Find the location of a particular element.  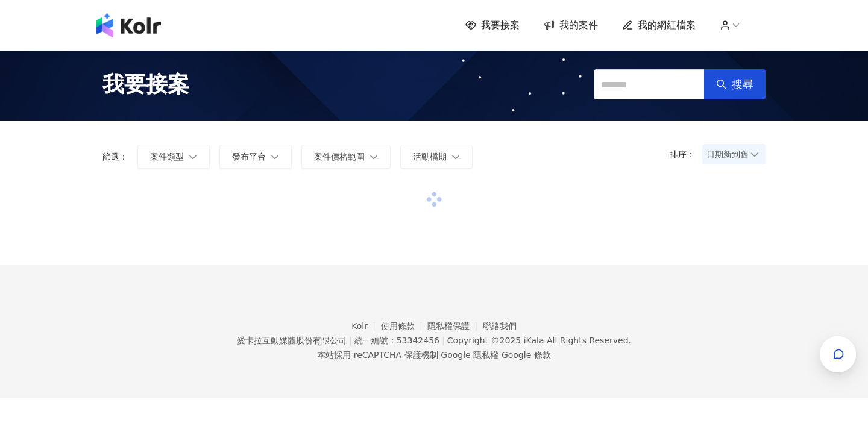

span: search is located at coordinates (722, 84).